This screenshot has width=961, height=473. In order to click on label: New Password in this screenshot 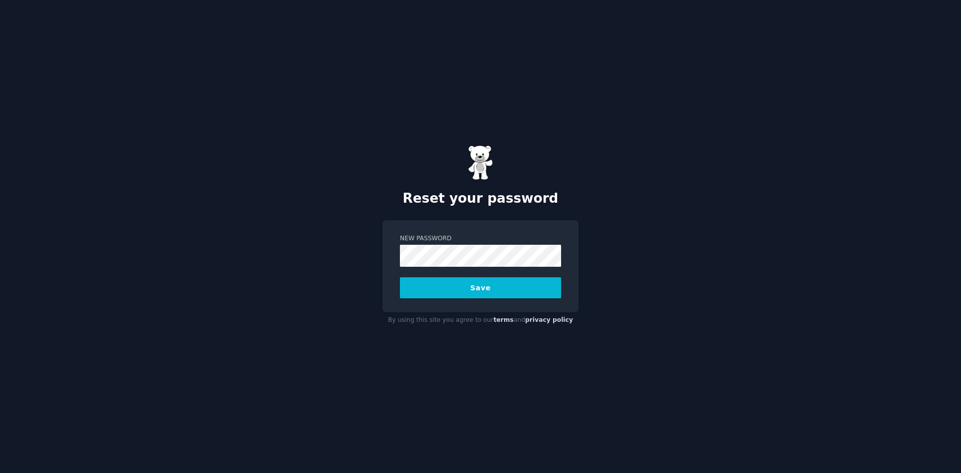, I will do `click(481, 239)`.